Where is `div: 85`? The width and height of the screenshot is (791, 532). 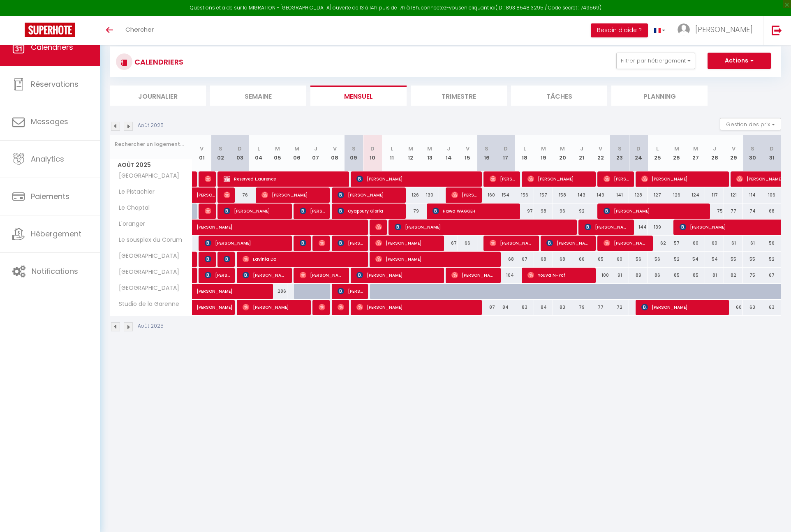 div: 85 is located at coordinates (696, 275).